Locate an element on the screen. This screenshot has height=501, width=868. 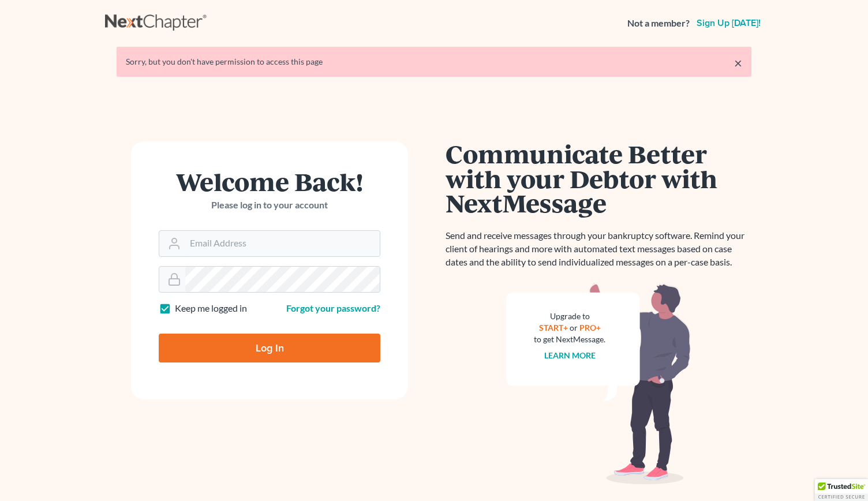
div: Upgrade to is located at coordinates (570, 316).